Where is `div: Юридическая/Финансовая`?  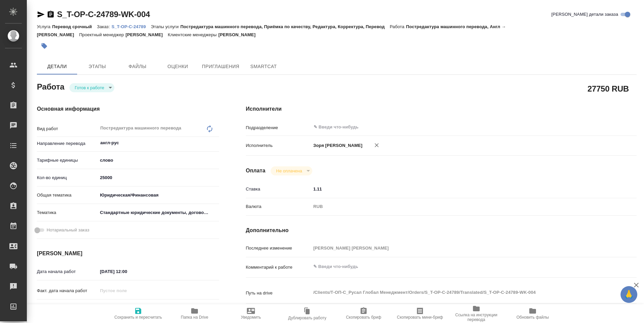
div: Юридическая/Финансовая is located at coordinates (158, 195).